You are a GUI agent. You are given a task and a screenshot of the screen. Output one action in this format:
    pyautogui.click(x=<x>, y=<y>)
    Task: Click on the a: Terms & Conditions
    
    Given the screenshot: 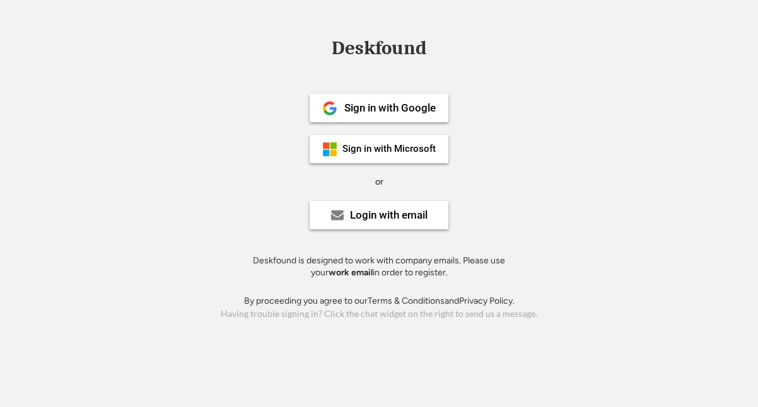 What is the action you would take?
    pyautogui.click(x=406, y=301)
    